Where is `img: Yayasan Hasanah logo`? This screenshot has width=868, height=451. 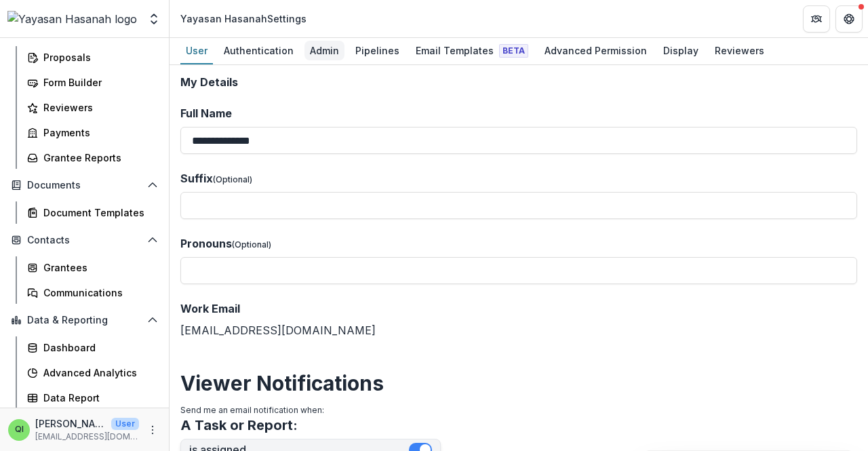 img: Yayasan Hasanah logo is located at coordinates (72, 19).